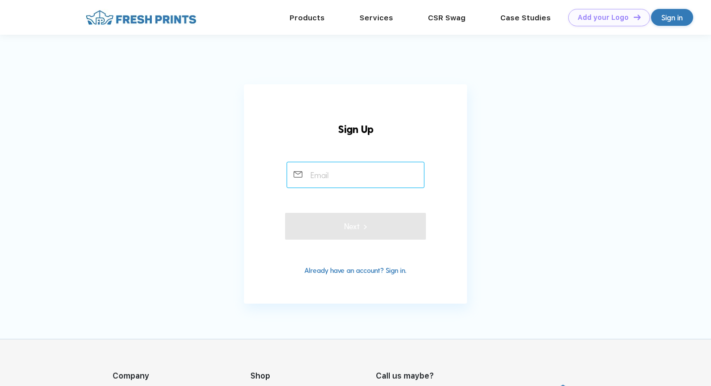  What do you see at coordinates (141, 17) in the screenshot?
I see `img: fo%20logo%202.webp` at bounding box center [141, 17].